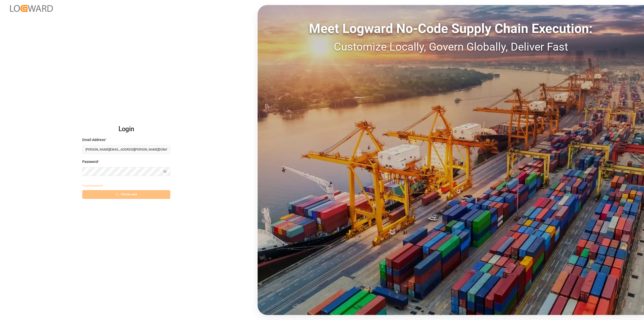 The width and height of the screenshot is (644, 320). What do you see at coordinates (90, 162) in the screenshot?
I see `span: Password` at bounding box center [90, 162].